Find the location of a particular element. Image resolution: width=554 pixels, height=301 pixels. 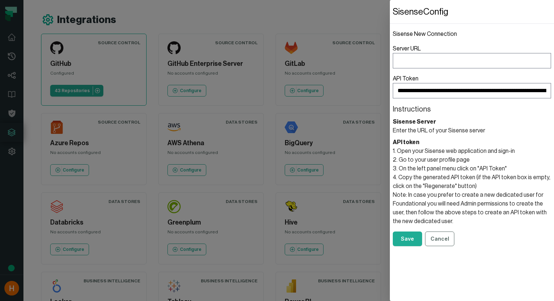

section: Enter the URL of your Sisense server is located at coordinates (472, 126).